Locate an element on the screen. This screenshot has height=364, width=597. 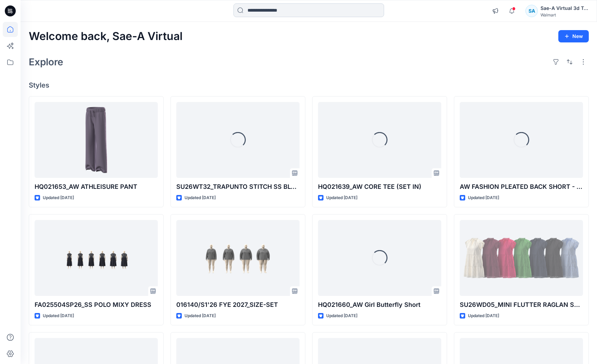
h4: Styles is located at coordinates (309, 85).